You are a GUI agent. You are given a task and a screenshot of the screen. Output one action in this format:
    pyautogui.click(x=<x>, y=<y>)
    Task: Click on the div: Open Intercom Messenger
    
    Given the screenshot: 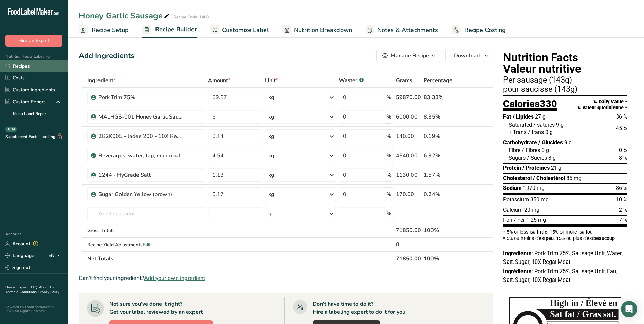 What is the action you would take?
    pyautogui.click(x=630, y=309)
    